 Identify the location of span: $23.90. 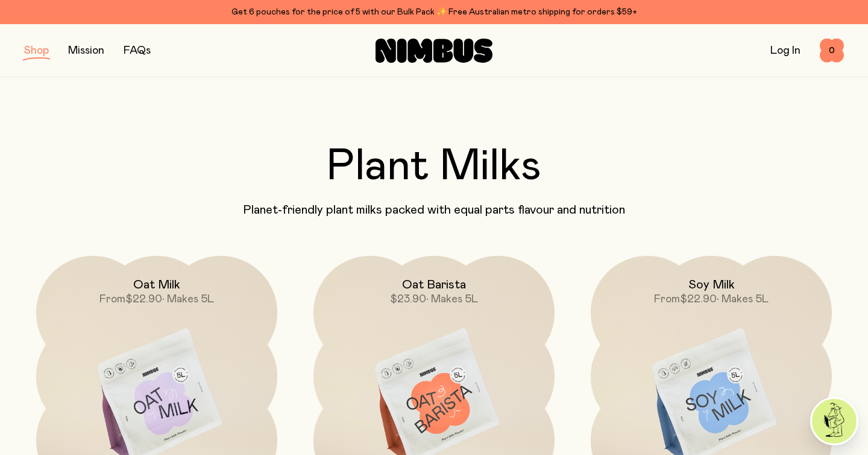
(408, 299).